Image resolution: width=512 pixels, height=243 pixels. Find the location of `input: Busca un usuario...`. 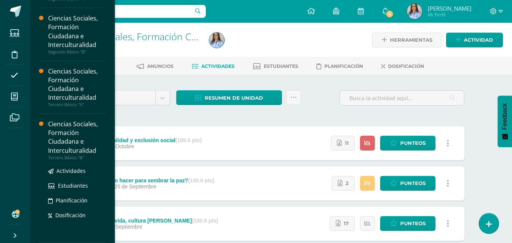

input: Busca un usuario... is located at coordinates (120, 11).